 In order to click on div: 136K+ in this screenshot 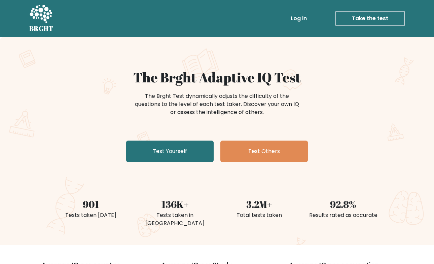, I will do `click(175, 204)`.